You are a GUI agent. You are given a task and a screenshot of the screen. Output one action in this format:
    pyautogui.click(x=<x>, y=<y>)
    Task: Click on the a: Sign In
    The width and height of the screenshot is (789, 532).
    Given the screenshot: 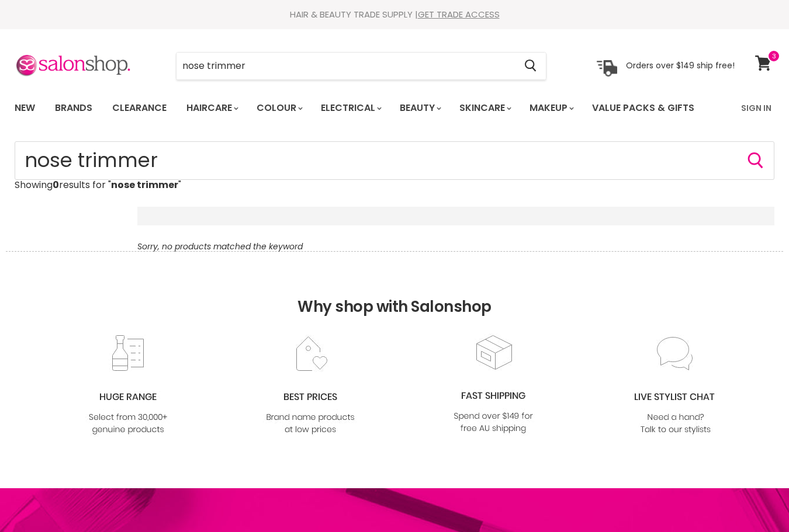 What is the action you would take?
    pyautogui.click(x=756, y=108)
    